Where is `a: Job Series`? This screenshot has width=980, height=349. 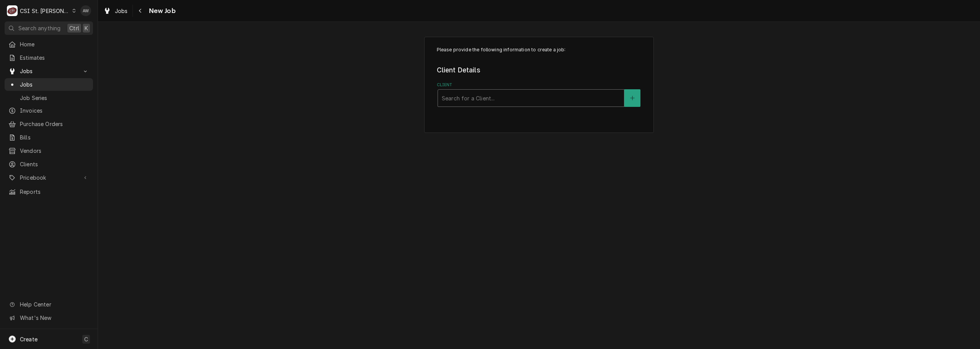
a: Job Series is located at coordinates (49, 98).